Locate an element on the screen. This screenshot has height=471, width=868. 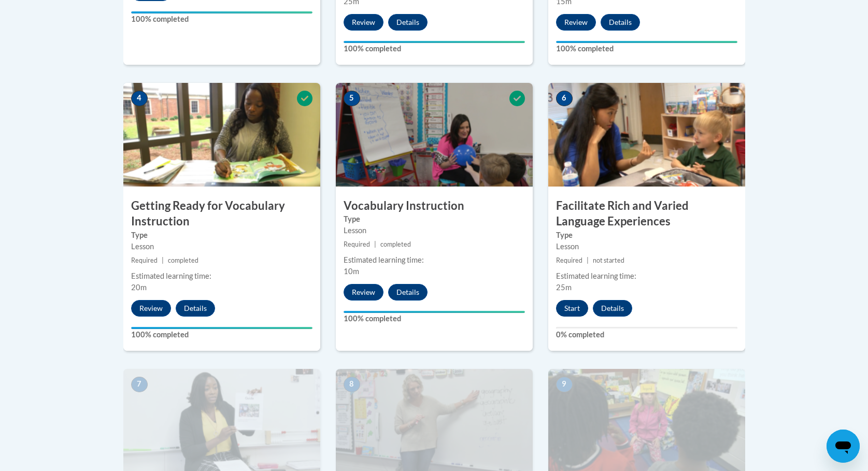
h3: Facilitate Rich and Varied Language Experiences is located at coordinates (647, 214).